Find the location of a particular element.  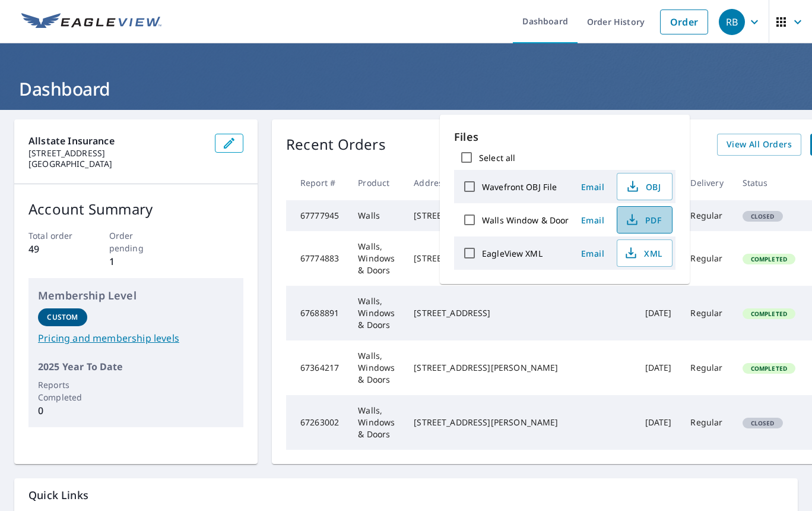

p: Order pending is located at coordinates (136, 242).